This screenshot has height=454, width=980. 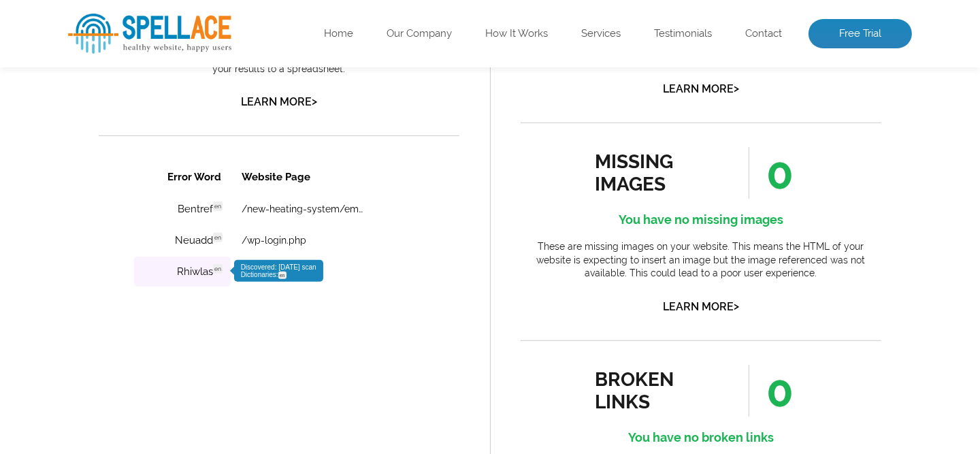 What do you see at coordinates (701, 220) in the screenshot?
I see `h4: You have no missing images` at bounding box center [701, 220].